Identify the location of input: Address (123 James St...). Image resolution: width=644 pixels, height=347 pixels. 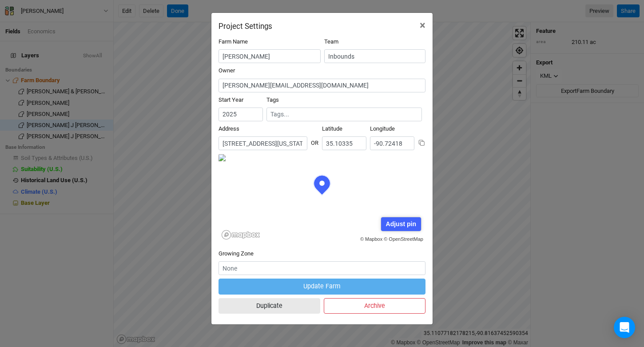
(263, 143).